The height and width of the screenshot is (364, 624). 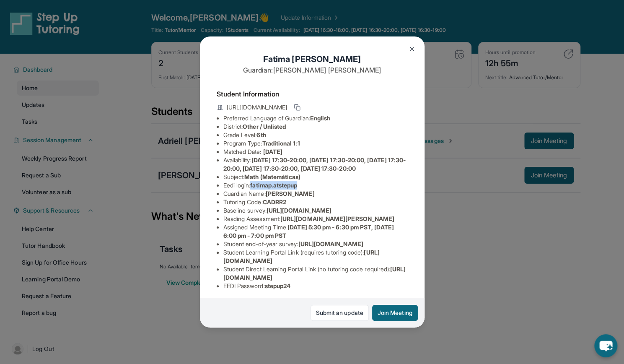 I want to click on li: Program Type:, so click(x=315, y=143).